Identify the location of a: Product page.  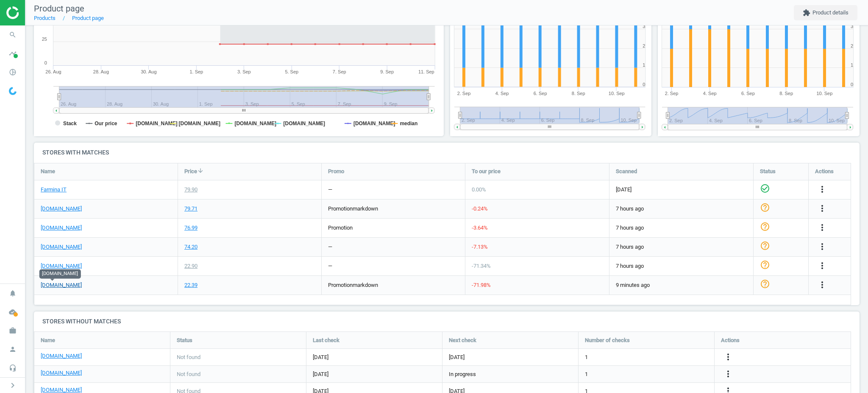
(88, 18).